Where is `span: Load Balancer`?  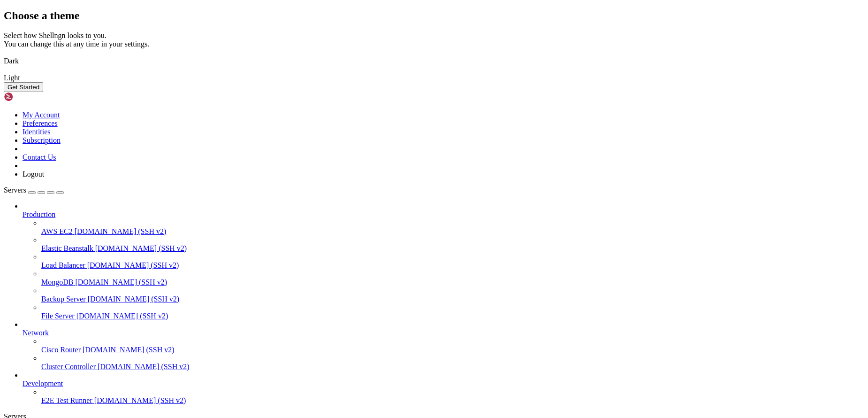
span: Load Balancer is located at coordinates (63, 265).